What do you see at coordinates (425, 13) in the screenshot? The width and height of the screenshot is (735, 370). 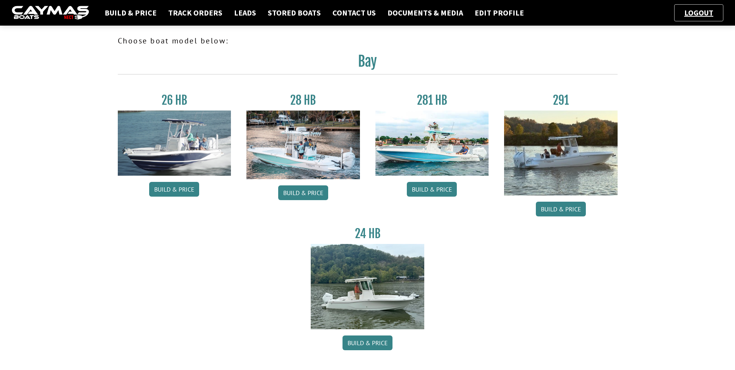 I see `a: Documents & Media` at bounding box center [425, 13].